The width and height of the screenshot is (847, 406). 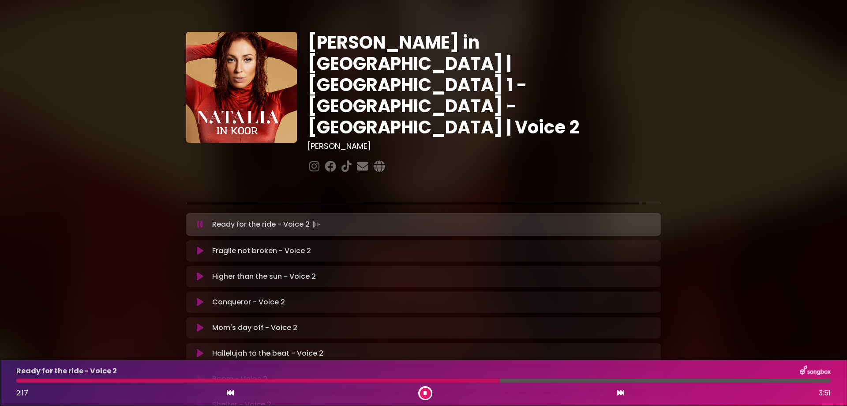 What do you see at coordinates (264, 276) in the screenshot?
I see `p: Higher than the sun - Voice 2` at bounding box center [264, 276].